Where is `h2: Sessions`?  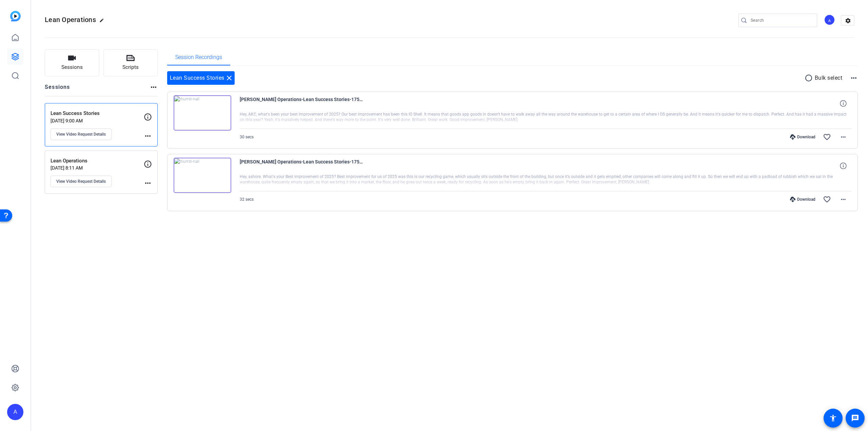
h2: Sessions is located at coordinates (57, 89).